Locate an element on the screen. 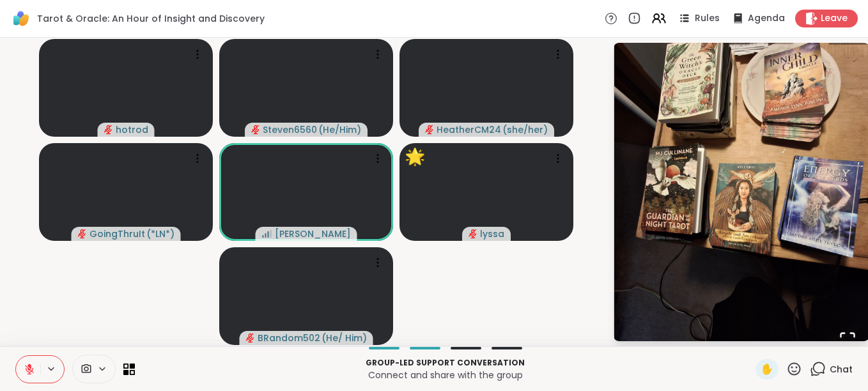 This screenshot has height=391, width=868. span: lyssa is located at coordinates (492, 234).